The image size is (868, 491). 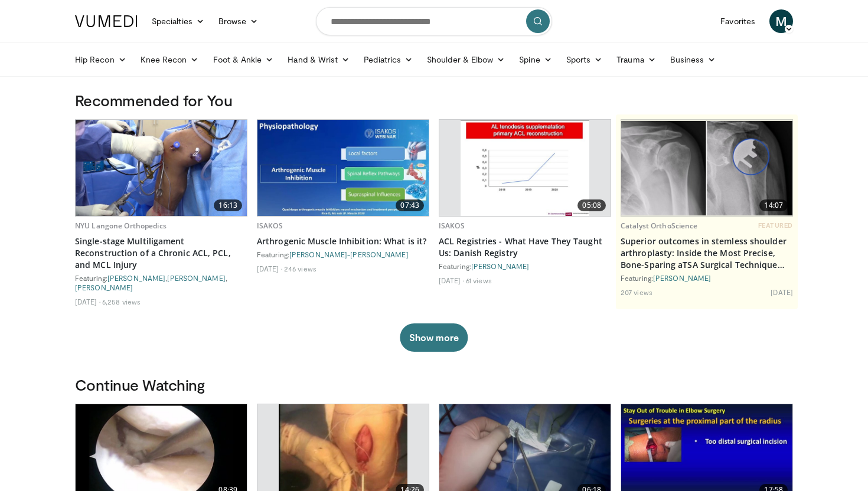 I want to click on h3: Recommended for You, so click(x=434, y=101).